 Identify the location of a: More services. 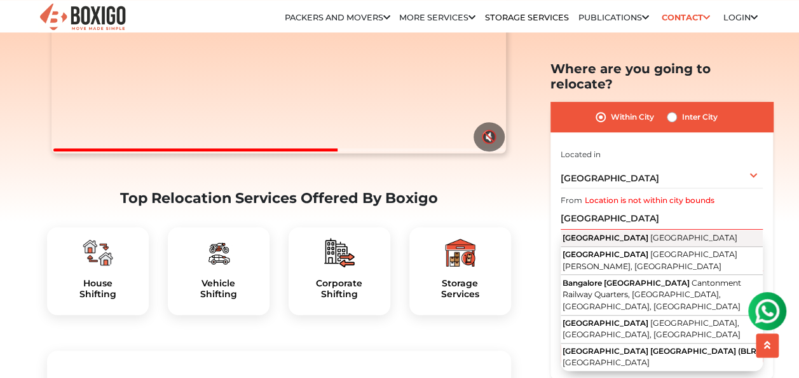
(437, 17).